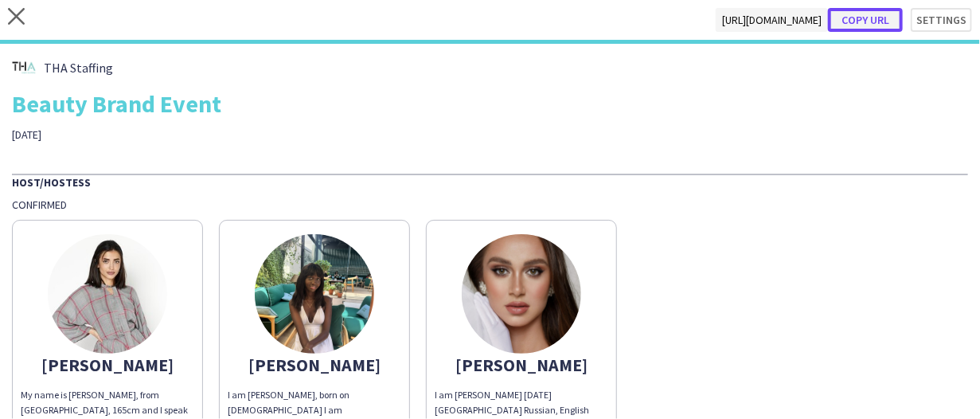 The image size is (980, 419). I want to click on div: Beauty Brand Event, so click(490, 103).